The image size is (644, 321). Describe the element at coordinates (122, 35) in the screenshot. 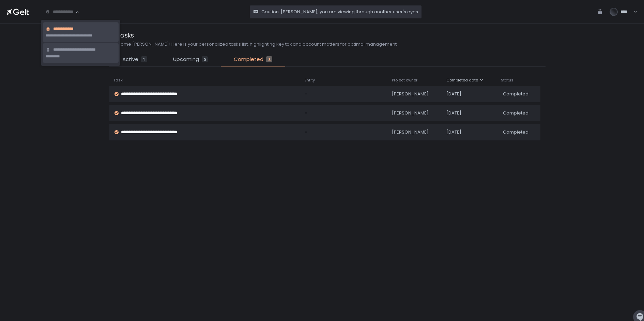

I see `div: Tasks` at that location.